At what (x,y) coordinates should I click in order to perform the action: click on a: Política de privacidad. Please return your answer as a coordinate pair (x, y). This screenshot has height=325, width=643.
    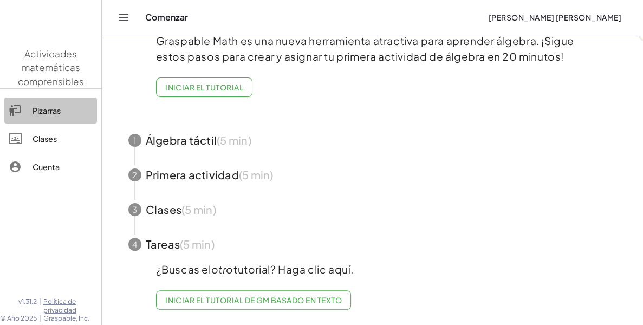
    Looking at the image, I should click on (72, 306).